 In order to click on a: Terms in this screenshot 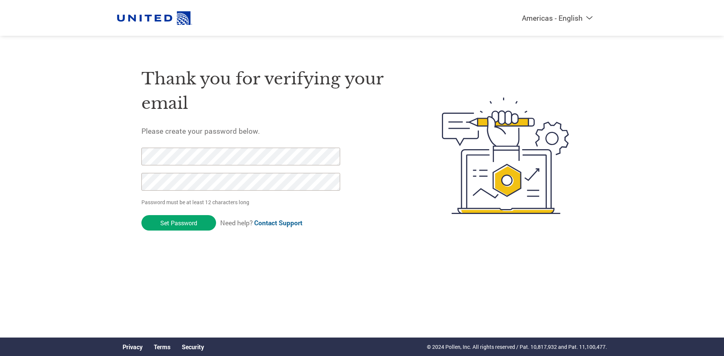, I will do `click(162, 347)`.